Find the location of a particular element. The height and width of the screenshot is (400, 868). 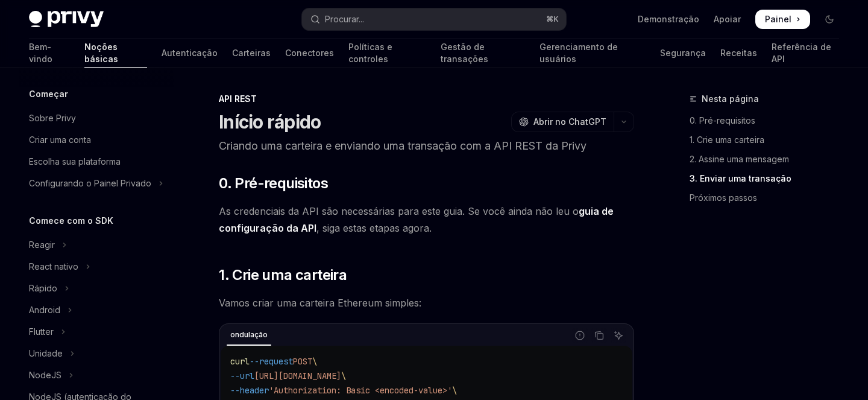

font: Comece com o SDK is located at coordinates (71, 220).